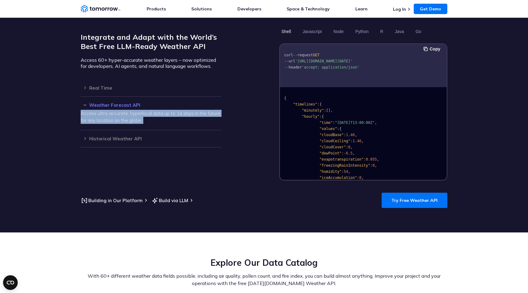  Describe the element at coordinates (372, 159) in the screenshot. I see `span: 0.055` at that location.